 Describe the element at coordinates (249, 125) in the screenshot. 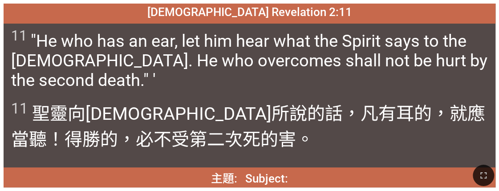

I see `span: 聖靈` at that location.